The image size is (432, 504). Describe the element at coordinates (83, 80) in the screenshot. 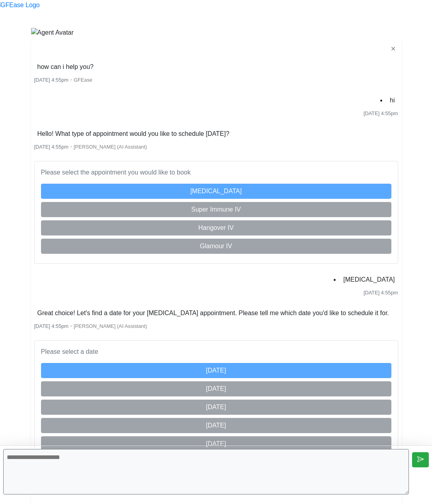

I see `span: GFEase` at that location.